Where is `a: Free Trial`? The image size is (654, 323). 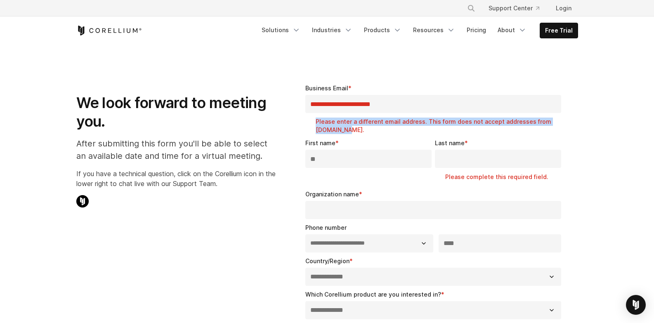
a: Free Trial is located at coordinates (559, 31).